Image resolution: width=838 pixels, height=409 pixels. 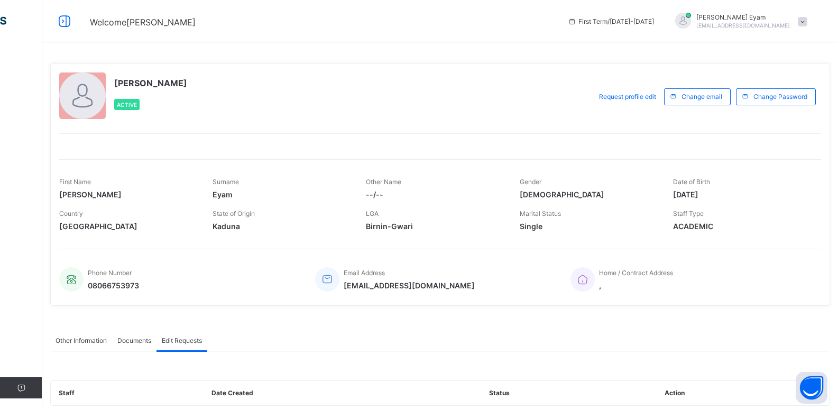 What do you see at coordinates (281, 226) in the screenshot?
I see `span: Kaduna` at bounding box center [281, 226].